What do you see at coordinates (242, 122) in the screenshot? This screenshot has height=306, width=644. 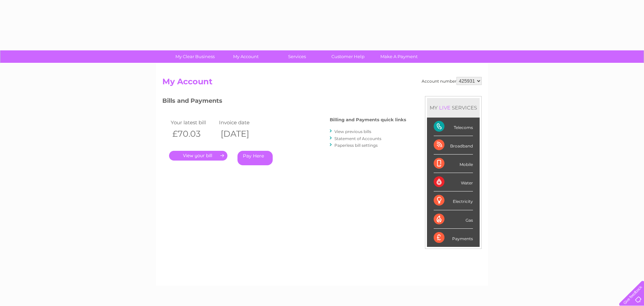 I see `td: Invoice date` at bounding box center [242, 122].